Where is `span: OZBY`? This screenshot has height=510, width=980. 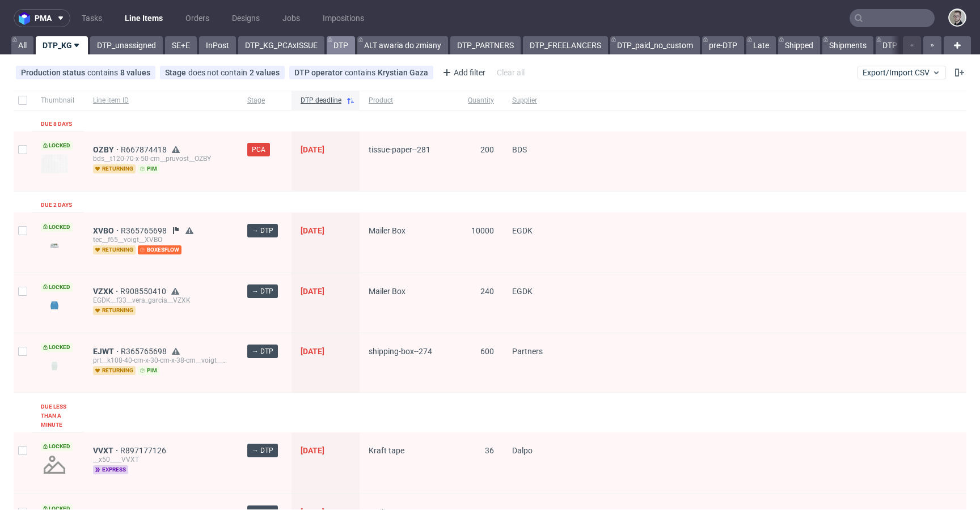 span: OZBY is located at coordinates (106, 149).